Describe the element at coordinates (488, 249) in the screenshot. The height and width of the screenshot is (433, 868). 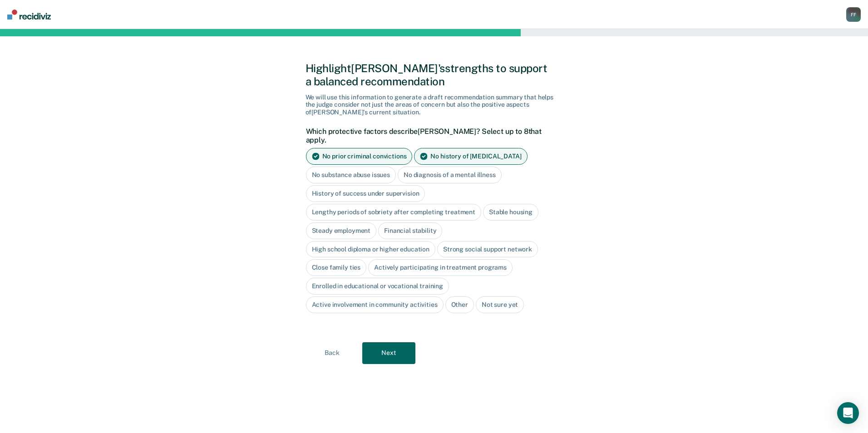
I see `div: Strong social support network` at that location.